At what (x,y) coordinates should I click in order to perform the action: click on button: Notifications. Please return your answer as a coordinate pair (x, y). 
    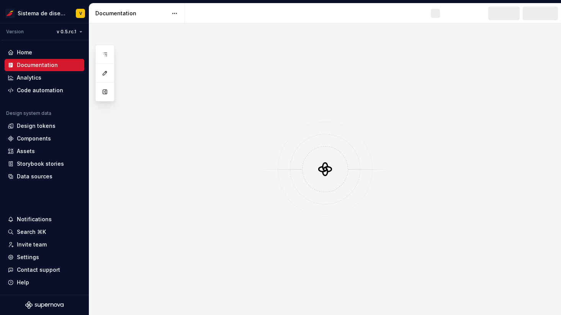
    Looking at the image, I should click on (44, 219).